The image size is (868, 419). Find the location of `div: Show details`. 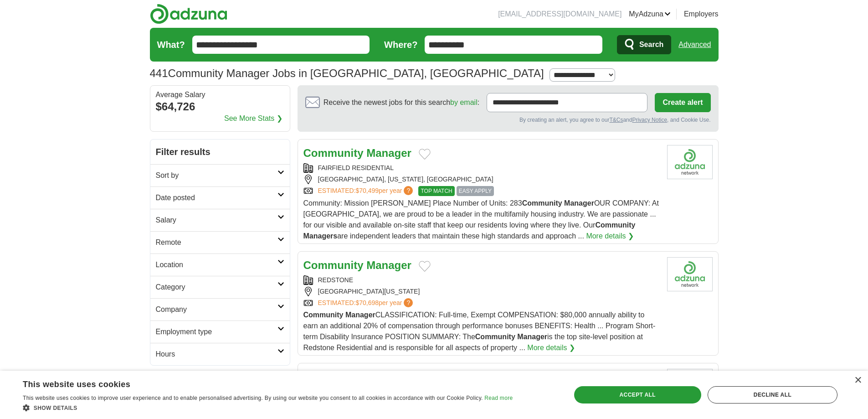

div: Show details is located at coordinates (268, 407).